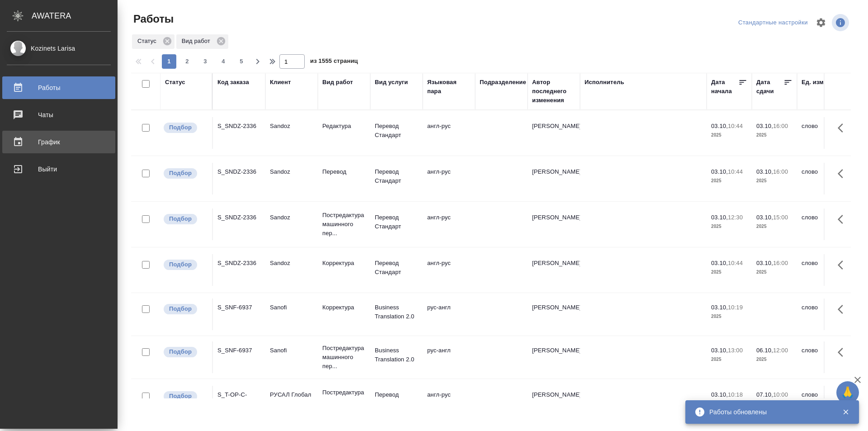  Describe the element at coordinates (198, 41) in the screenshot. I see `p: Вид работ` at that location.